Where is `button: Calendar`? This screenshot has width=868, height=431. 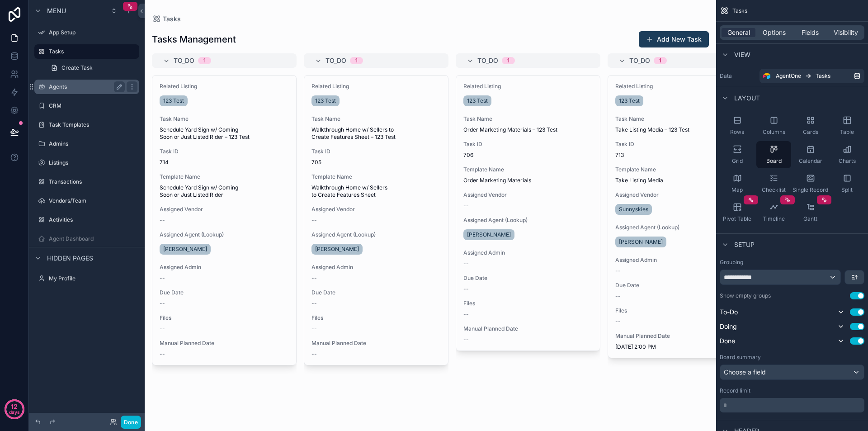
button: Calendar is located at coordinates (810, 155).